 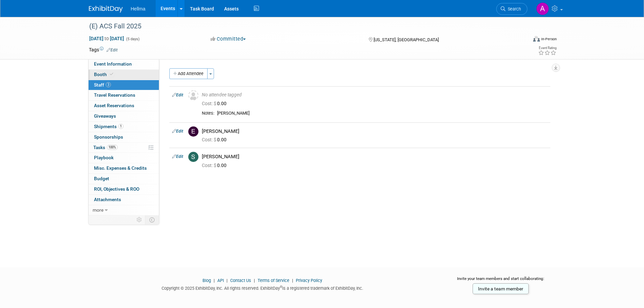 I want to click on a: Misc. Expenses & Credits, so click(x=124, y=168).